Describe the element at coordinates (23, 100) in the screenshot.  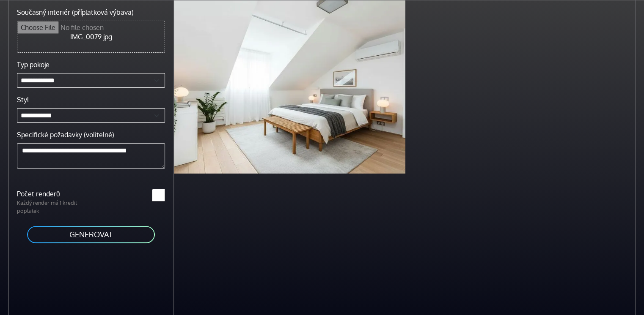
I see `label: Styl` at that location.